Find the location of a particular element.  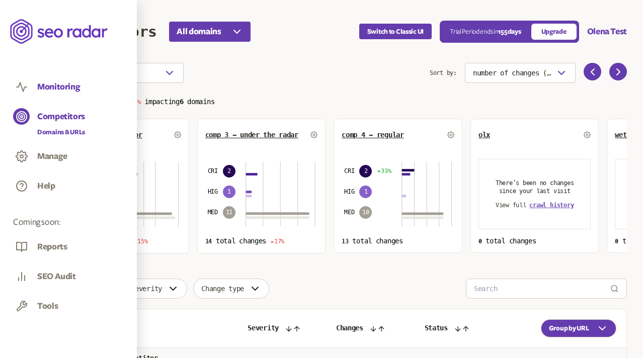

a: Upgrade is located at coordinates (554, 32).